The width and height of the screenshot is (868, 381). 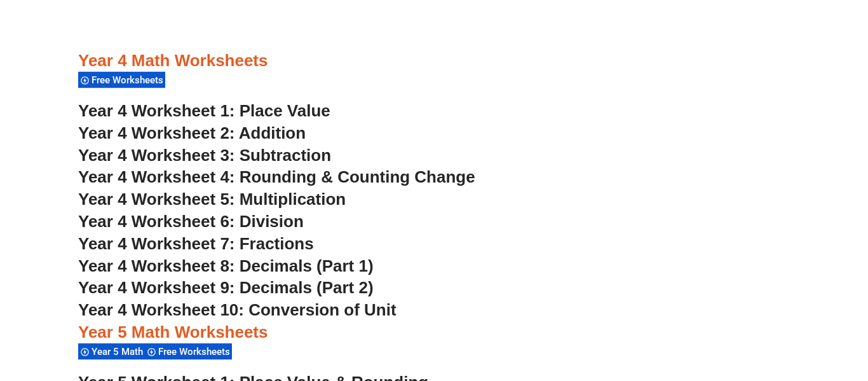 What do you see at coordinates (225, 287) in the screenshot?
I see `span: Year 4 Worksheet 9: Decimals (Part 2)` at bounding box center [225, 287].